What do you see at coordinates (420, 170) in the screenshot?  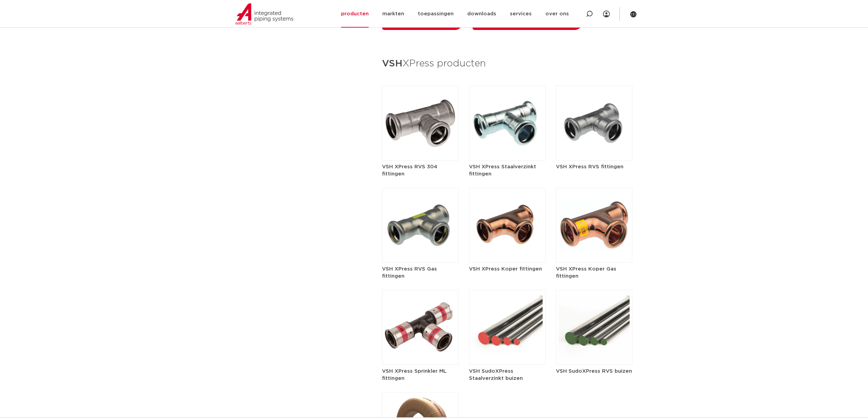 I see `h5: VSH XPress RVS 304 fittingen` at bounding box center [420, 170].